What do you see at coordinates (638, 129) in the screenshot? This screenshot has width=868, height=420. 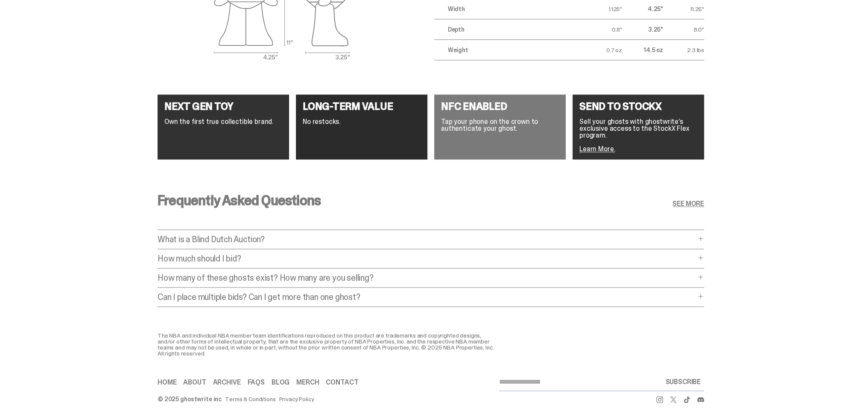 I see `p: Sell your ghosts with ghostwrite’s exclusive access to the StockX Flex program.` at bounding box center [638, 129].